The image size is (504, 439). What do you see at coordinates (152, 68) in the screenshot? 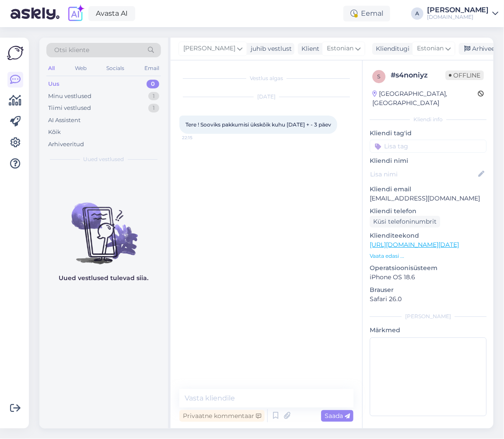
I see `div: Email` at bounding box center [152, 68].